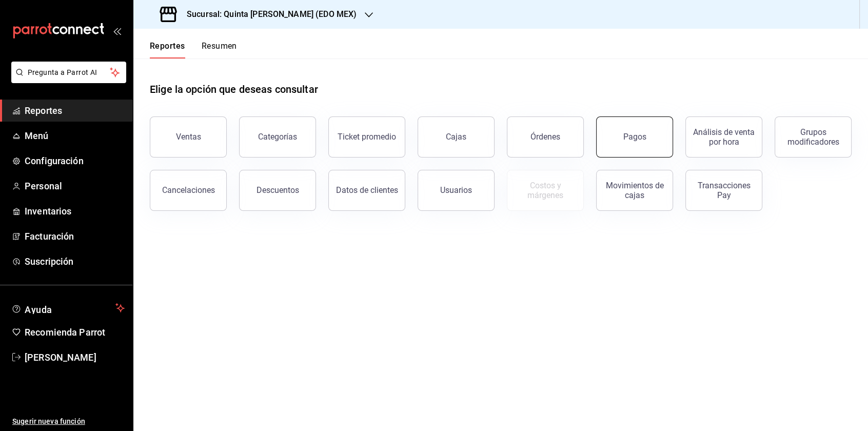 Image resolution: width=868 pixels, height=431 pixels. I want to click on div: Grupos modificadores, so click(813, 137).